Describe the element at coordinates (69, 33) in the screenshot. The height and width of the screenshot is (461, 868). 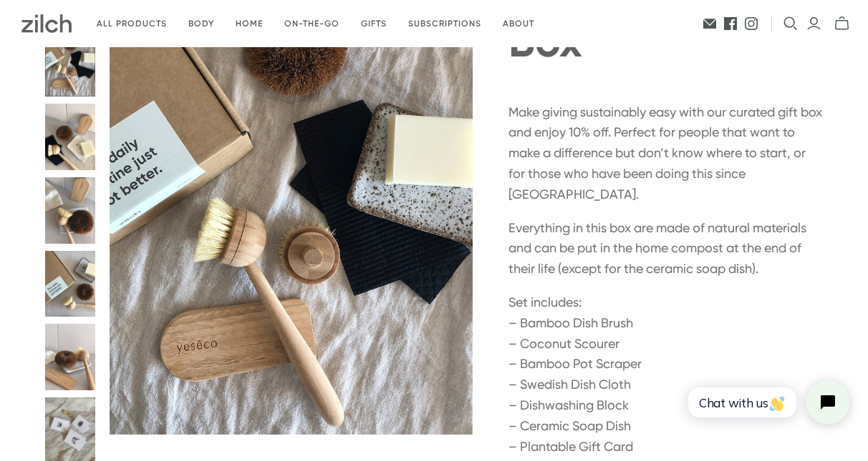
I see `button: Chat with us👋` at that location.